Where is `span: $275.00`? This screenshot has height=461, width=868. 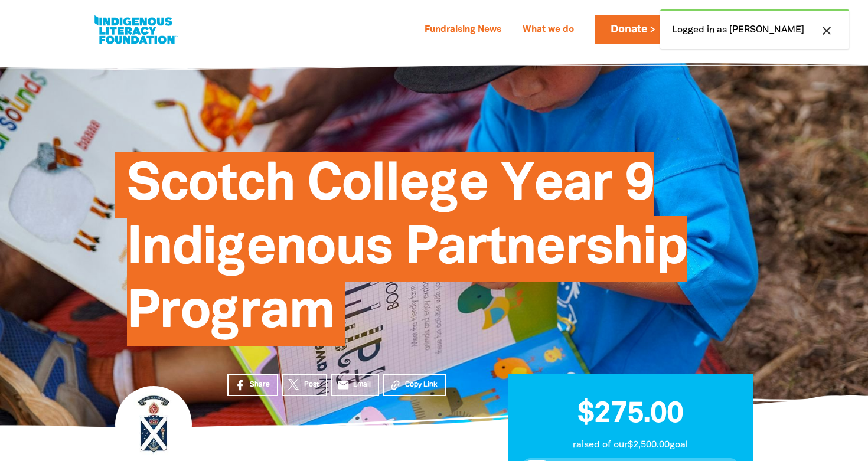
span: $275.00 is located at coordinates (630, 415).